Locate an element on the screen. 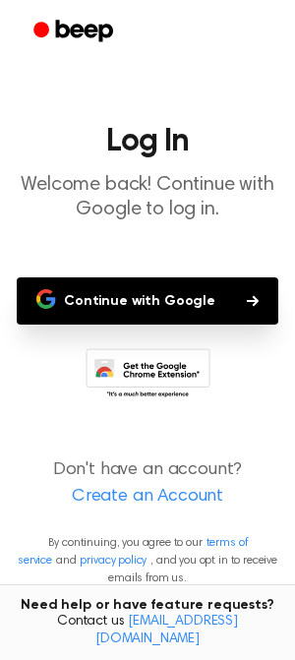  span: Contact us is located at coordinates (148, 630).